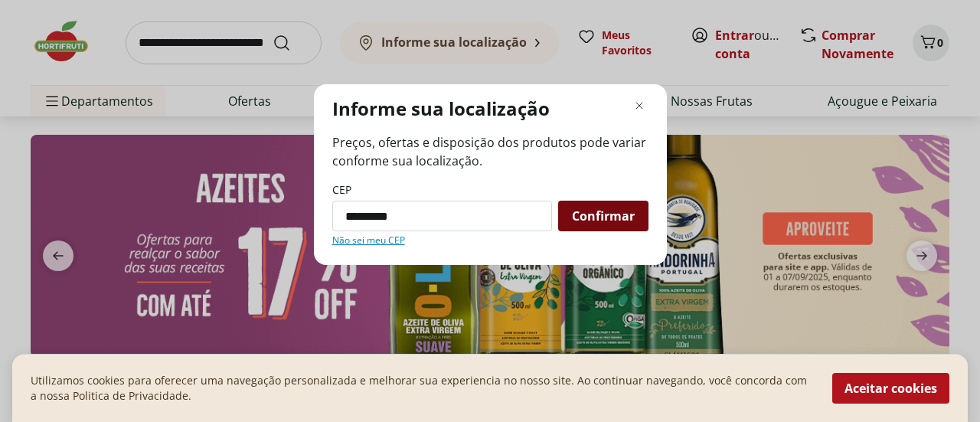 This screenshot has height=422, width=980. What do you see at coordinates (441, 109) in the screenshot?
I see `p: Informe sua localização` at bounding box center [441, 109].